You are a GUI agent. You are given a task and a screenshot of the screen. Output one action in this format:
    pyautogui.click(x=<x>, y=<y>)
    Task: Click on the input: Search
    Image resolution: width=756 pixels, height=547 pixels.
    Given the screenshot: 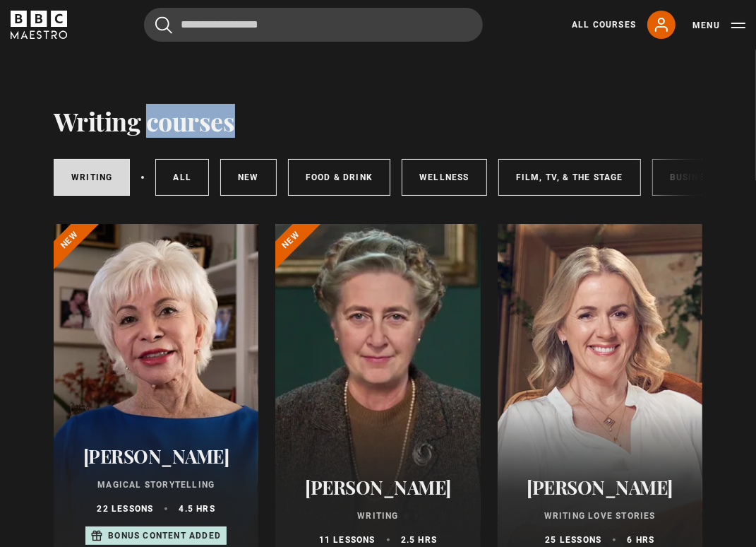 What is the action you would take?
    pyautogui.click(x=313, y=25)
    